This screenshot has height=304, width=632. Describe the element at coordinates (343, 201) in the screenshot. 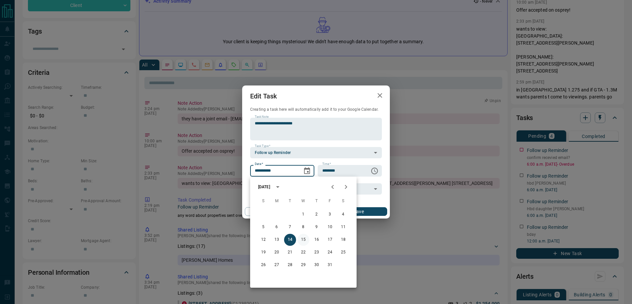

I see `span: Saturday` at that location.